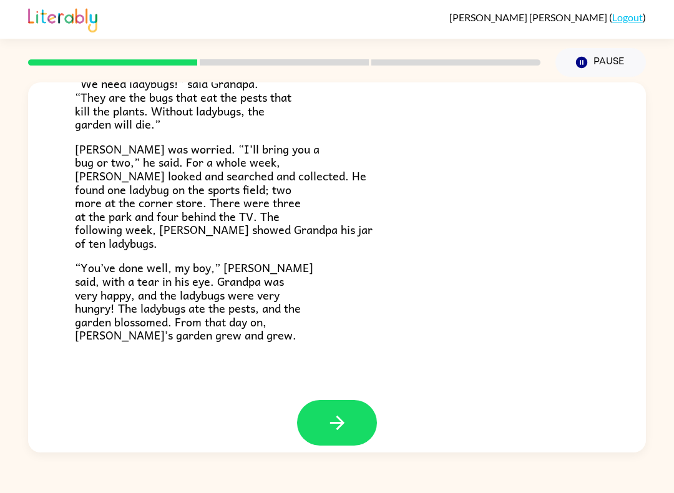 This screenshot has height=493, width=674. I want to click on button: Pause, so click(600, 62).